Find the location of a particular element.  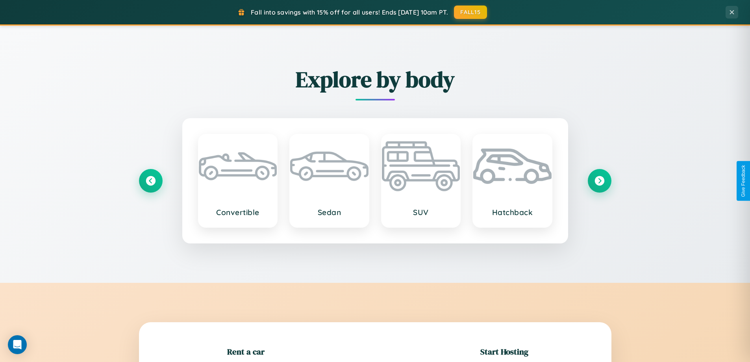

h2: Start Hosting is located at coordinates (505, 351).